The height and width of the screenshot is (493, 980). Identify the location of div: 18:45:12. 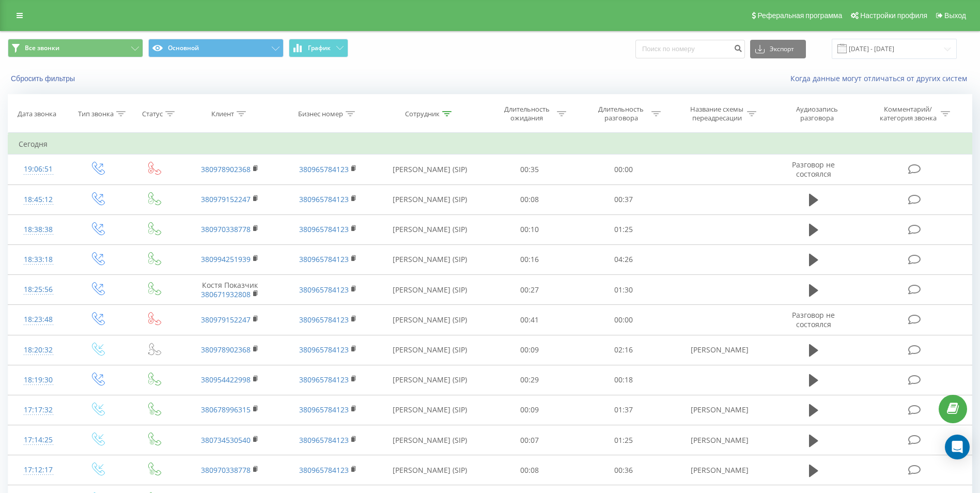
(38, 200).